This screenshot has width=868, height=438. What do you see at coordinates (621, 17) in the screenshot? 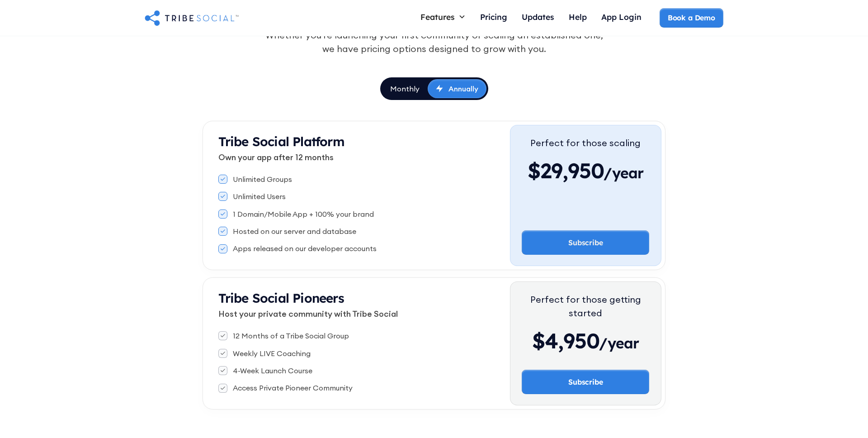
I see `div: App Login` at bounding box center [621, 17].